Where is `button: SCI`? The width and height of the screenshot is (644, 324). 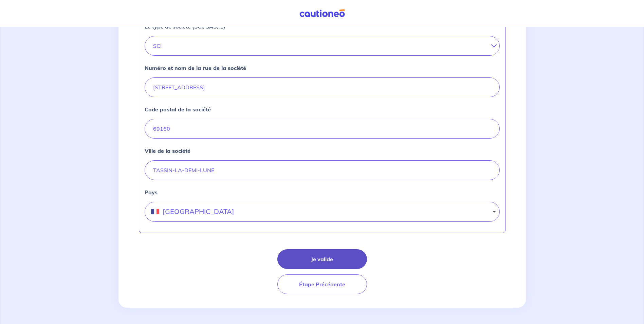 button: SCI is located at coordinates (322, 46).